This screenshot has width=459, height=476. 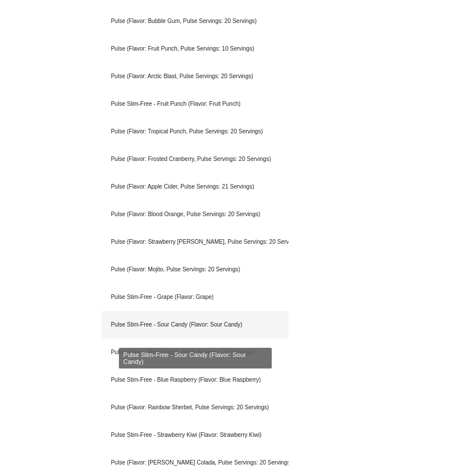 What do you see at coordinates (195, 159) in the screenshot?
I see `div: Pulse (Flavor: Frosted Cranberry, Pulse Servings: 20 Servings)` at bounding box center [195, 159].